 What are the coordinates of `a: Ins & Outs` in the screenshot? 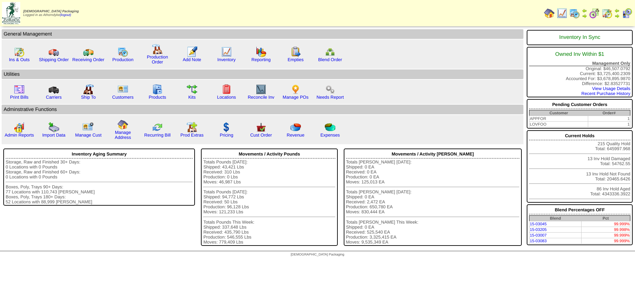 It's located at (19, 59).